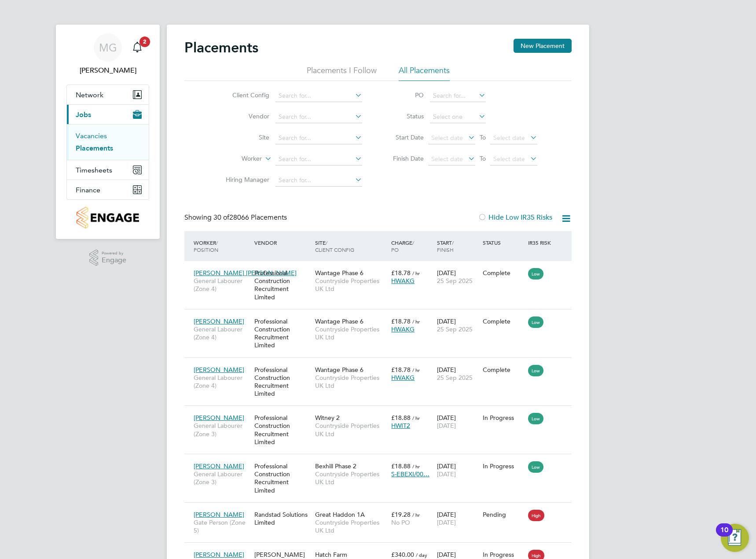 The width and height of the screenshot is (756, 559). I want to click on span: Great Haddon 1A, so click(340, 514).